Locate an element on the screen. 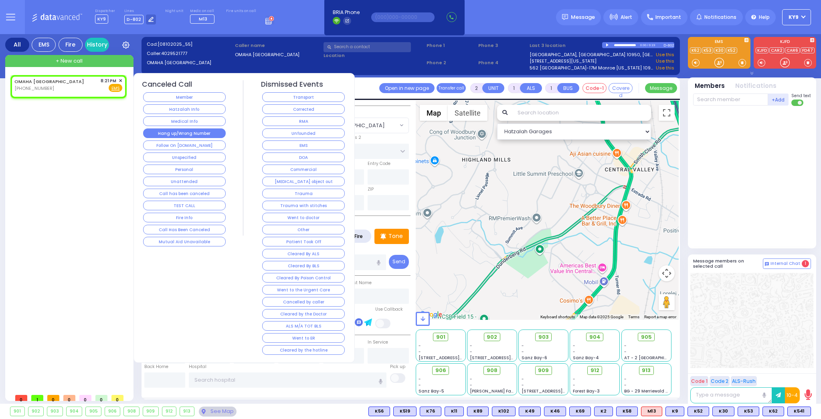 The image size is (821, 419). button: Members is located at coordinates (710, 86).